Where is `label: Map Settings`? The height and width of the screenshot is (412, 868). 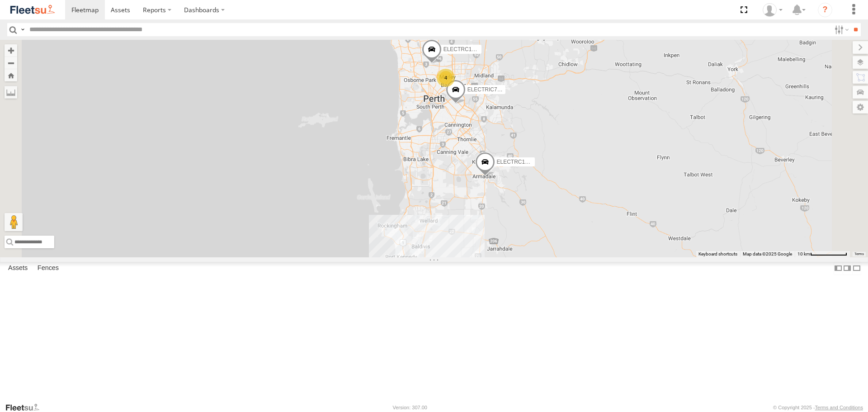
label: Map Settings is located at coordinates (860, 107).